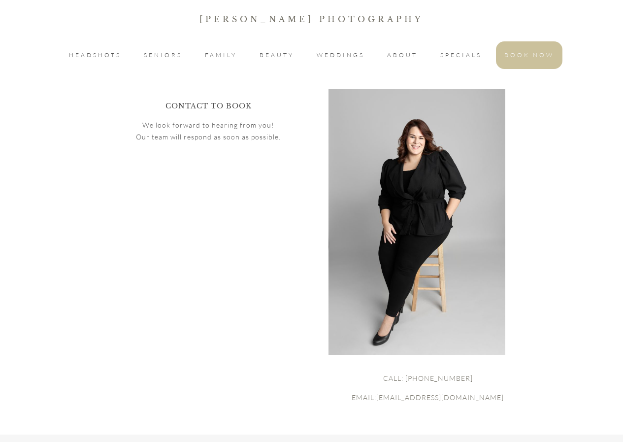 The image size is (623, 442). I want to click on span: BOOK NOW, so click(529, 55).